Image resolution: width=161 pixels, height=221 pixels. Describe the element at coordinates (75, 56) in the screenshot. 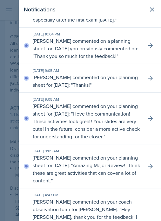

I see `p: Thank you so much for the feedback!` at that location.